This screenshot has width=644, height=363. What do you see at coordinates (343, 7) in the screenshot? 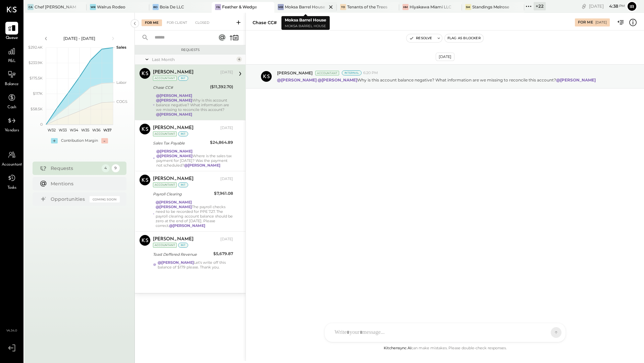
I see `div: To` at bounding box center [343, 7].